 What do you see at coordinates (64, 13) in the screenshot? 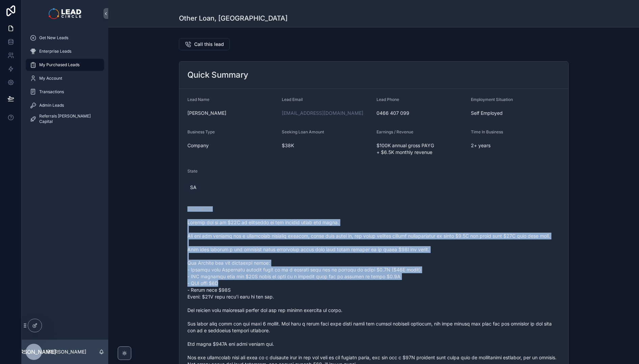
I see `img: App logo` at bounding box center [64, 13].